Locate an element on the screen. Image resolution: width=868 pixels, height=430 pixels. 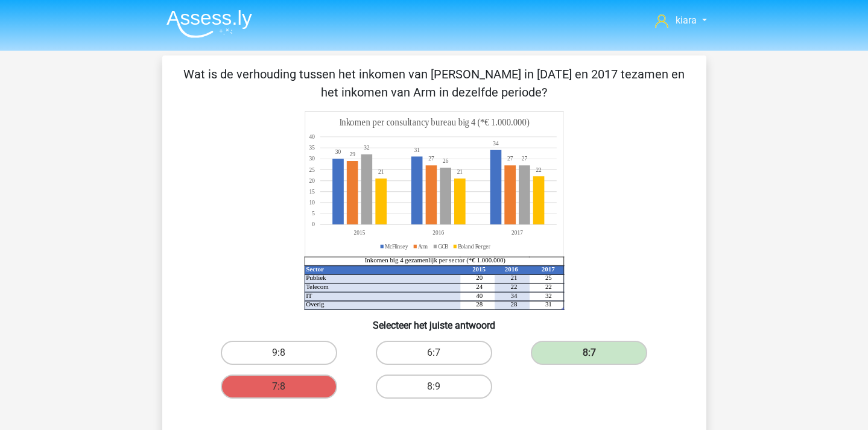
tspan: Arm is located at coordinates (423, 246).